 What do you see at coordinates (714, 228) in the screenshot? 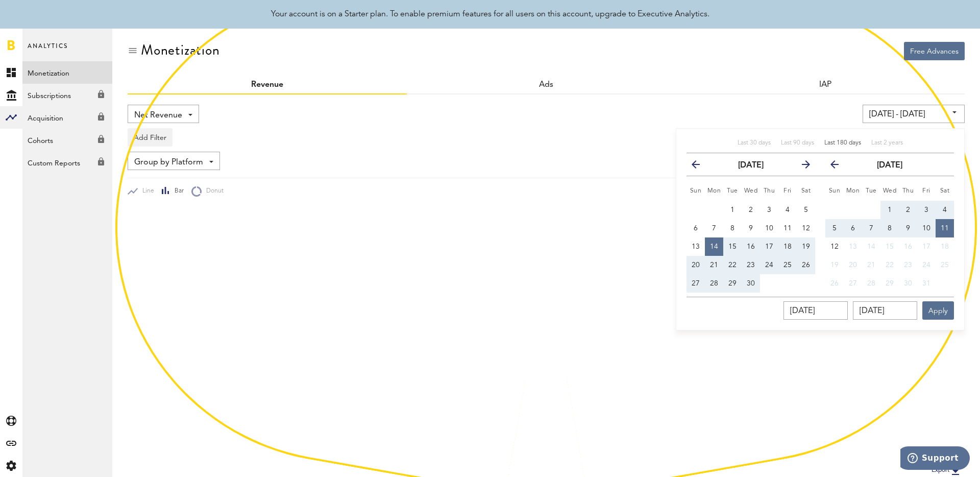
I see `span: 7` at bounding box center [714, 228].